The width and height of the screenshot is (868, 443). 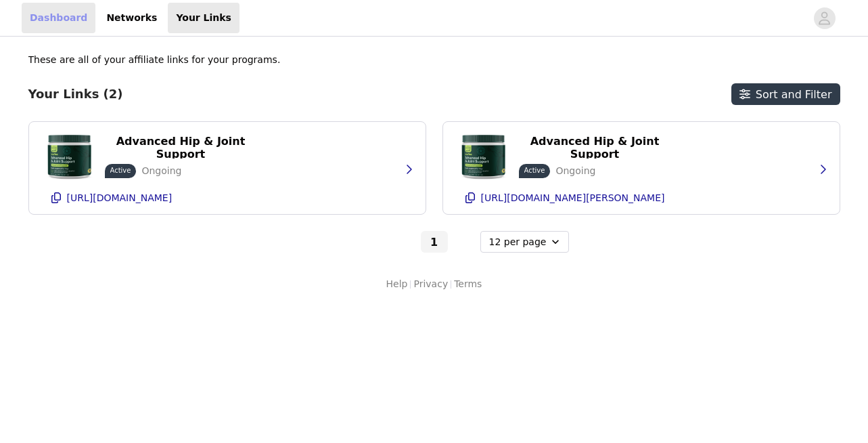 What do you see at coordinates (786, 94) in the screenshot?
I see `button: Sort and Filter` at bounding box center [786, 94].